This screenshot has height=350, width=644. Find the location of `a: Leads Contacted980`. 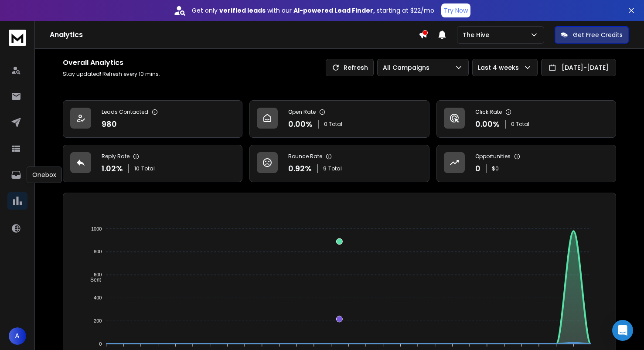

a: Leads Contacted980 is located at coordinates (153, 119).